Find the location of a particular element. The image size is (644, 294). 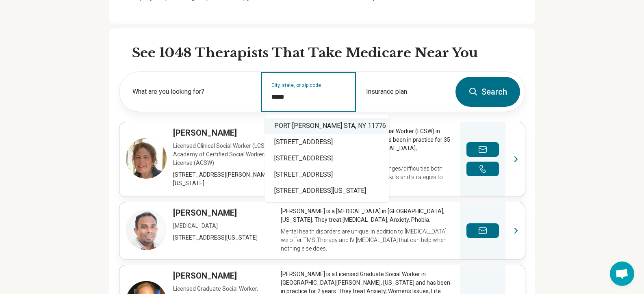

div: Open chat is located at coordinates (622, 274).